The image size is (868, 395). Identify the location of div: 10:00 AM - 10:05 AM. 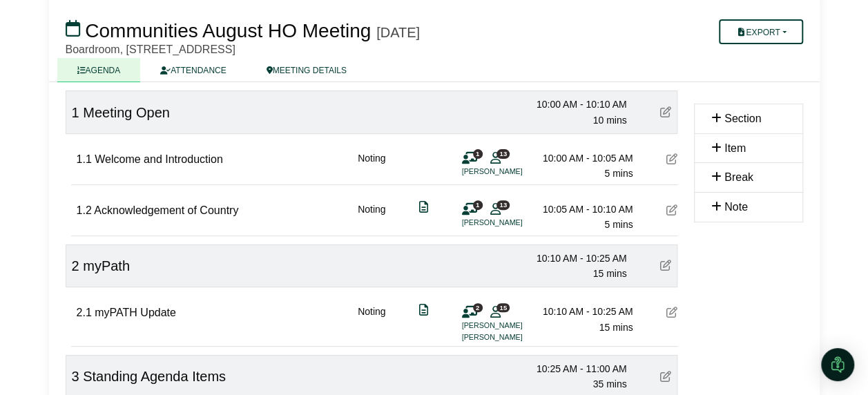
(585, 158).